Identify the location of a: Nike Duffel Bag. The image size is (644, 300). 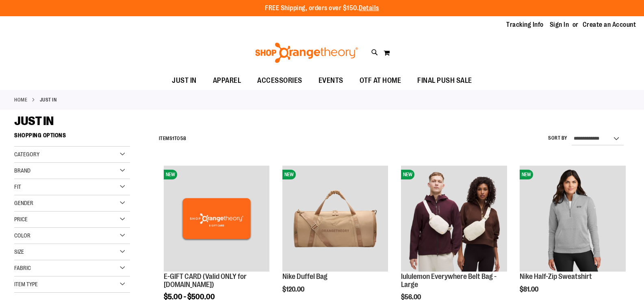
(305, 276).